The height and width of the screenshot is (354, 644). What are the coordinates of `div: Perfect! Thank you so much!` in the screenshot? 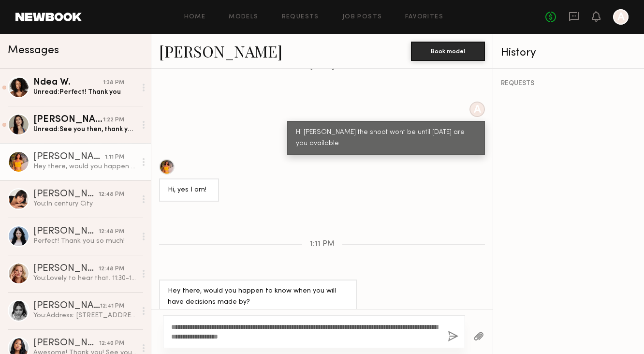 It's located at (85, 241).